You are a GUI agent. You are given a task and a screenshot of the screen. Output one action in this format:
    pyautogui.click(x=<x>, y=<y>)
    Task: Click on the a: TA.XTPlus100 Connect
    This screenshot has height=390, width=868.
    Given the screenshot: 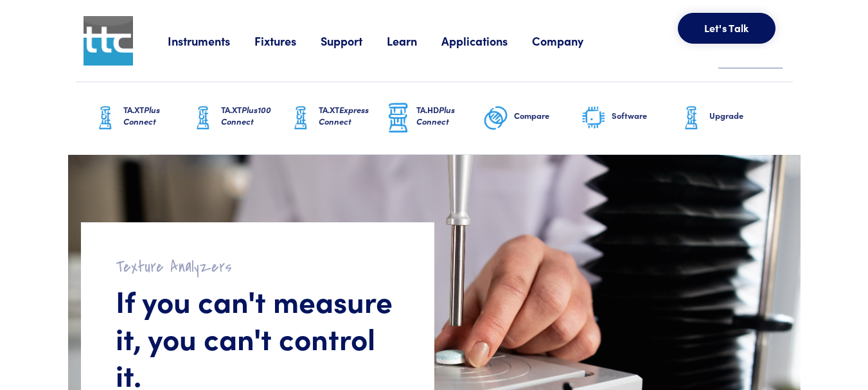 What is the action you would take?
    pyautogui.click(x=239, y=118)
    